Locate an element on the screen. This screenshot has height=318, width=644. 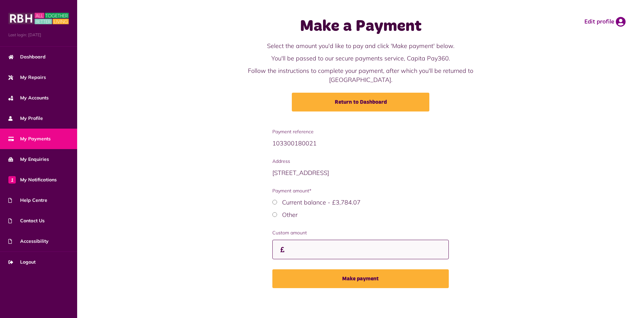
span: 103300180021 is located at coordinates (295, 143).